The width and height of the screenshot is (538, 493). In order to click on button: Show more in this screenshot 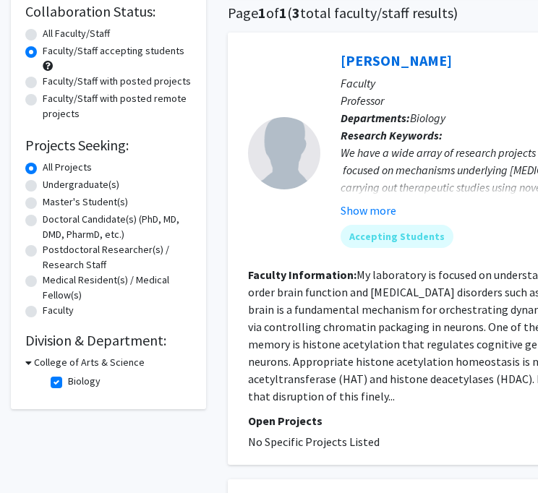, I will do `click(368, 210)`.